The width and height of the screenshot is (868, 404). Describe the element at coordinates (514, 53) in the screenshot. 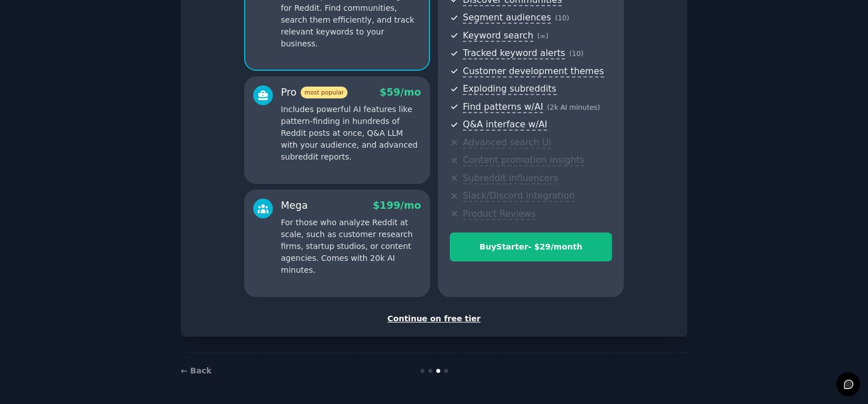

I see `span: Tracked keyword alerts` at that location.